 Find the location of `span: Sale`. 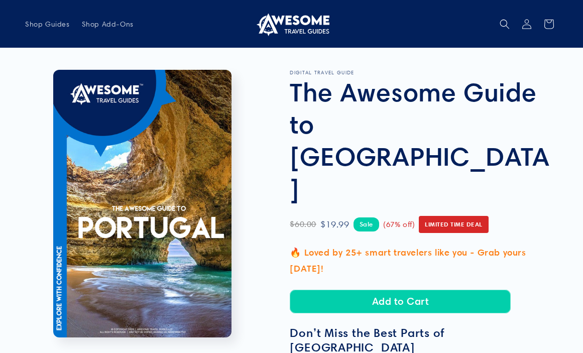

span: Sale is located at coordinates (366, 224).